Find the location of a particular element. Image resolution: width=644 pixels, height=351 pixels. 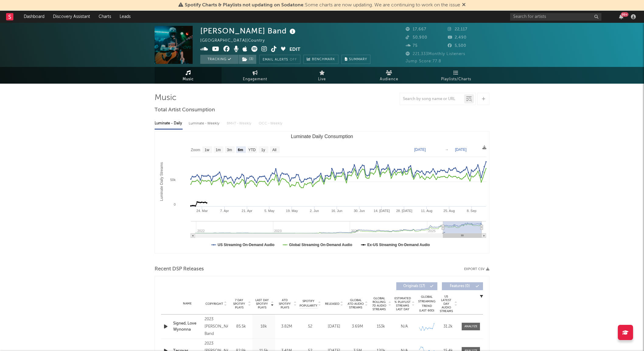

span: Audience is located at coordinates (389, 79).